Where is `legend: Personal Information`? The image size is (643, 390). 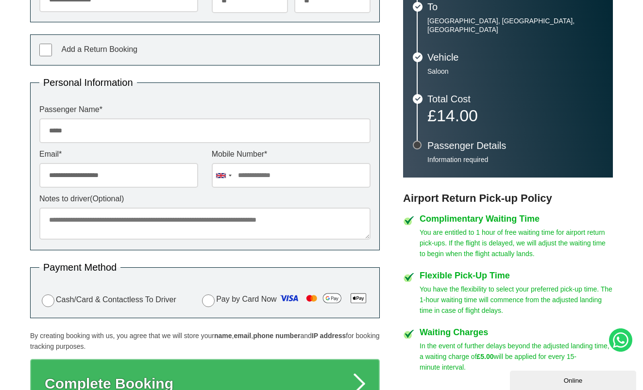
legend: Personal Information is located at coordinates (88, 83).